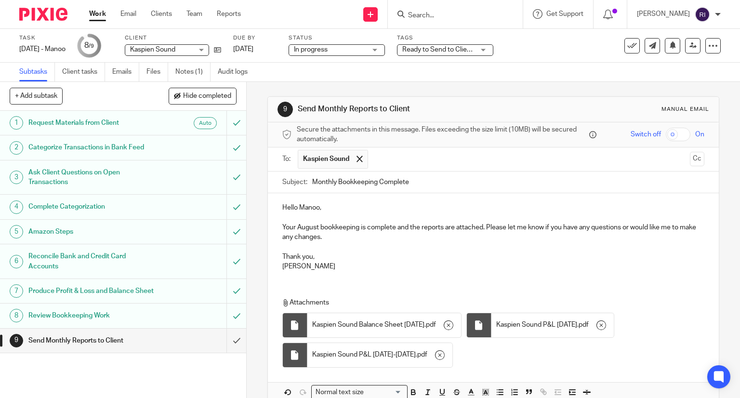 Image resolution: width=740 pixels, height=398 pixels. What do you see at coordinates (337, 38) in the screenshot?
I see `label: Status` at bounding box center [337, 38].